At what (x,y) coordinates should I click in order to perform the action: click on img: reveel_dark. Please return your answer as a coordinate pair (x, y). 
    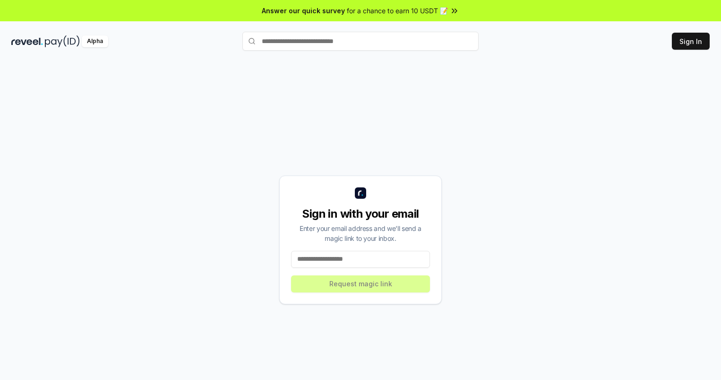
    Looking at the image, I should click on (27, 41).